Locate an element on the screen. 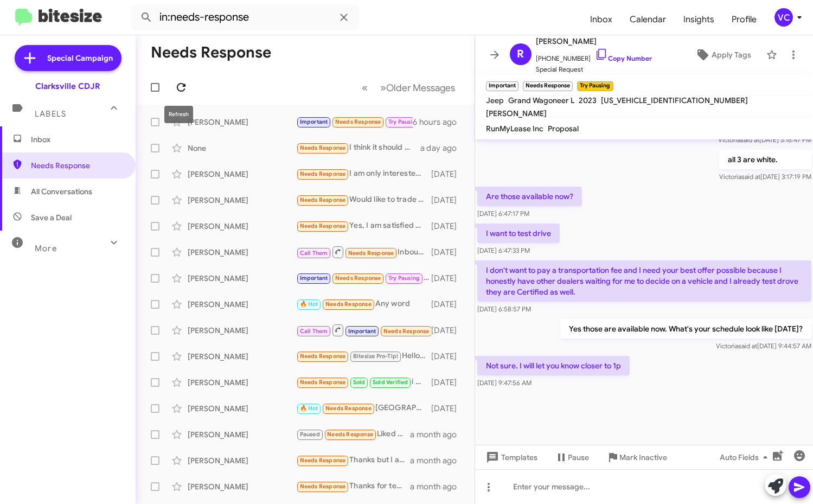 The image size is (813, 504). a: Profile is located at coordinates (744, 19).